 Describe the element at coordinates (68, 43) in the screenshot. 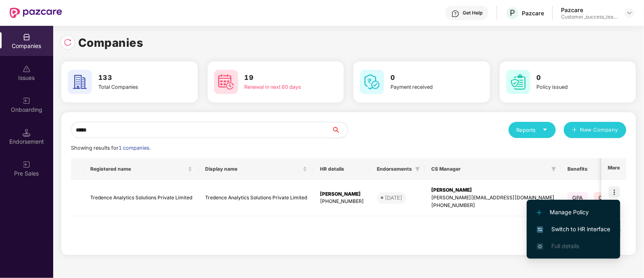

I see `img: svg+xml;base64,PHN2ZyBpZD0iUmVsb2FkLTMyeDMyIiB4bWxucz0iaHR0cDovL3d3dy53My5vcmcvMjAwMC9zdmciIHdpZH...` at that location.